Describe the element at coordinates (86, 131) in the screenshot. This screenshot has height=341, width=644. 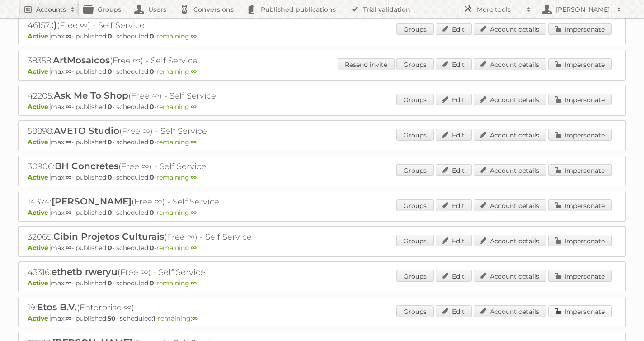
I see `span: AVETO Studio` at that location.